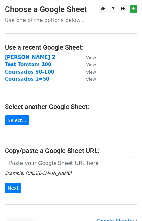 The image size is (142, 221). Describe the element at coordinates (71, 107) in the screenshot. I see `h4: Select another Google Sheet:` at that location.